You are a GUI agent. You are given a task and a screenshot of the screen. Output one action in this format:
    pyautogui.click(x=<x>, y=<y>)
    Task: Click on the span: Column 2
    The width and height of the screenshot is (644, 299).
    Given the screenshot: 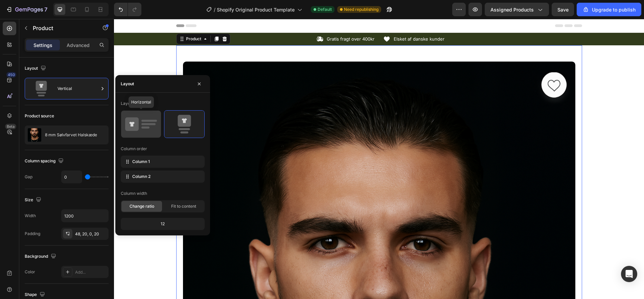 What is the action you would take?
    pyautogui.click(x=141, y=177)
    